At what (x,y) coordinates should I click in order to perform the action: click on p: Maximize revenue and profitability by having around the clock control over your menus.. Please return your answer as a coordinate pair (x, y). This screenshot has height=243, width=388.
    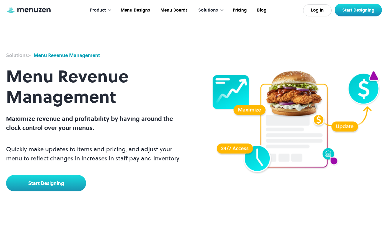
    Looking at the image, I should click on (94, 123).